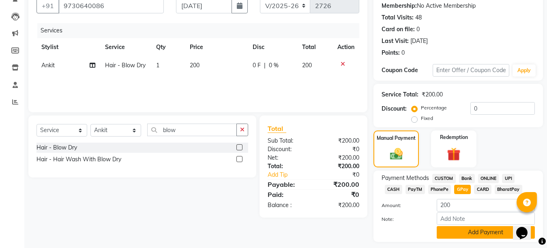  What do you see at coordinates (288, 158) in the screenshot?
I see `div: Net:` at bounding box center [288, 158].